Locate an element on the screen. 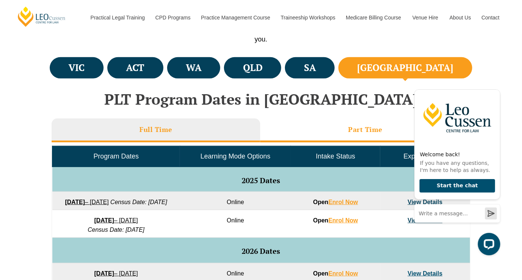 The height and width of the screenshot is (280, 522). button: Open LiveChat chat widget is located at coordinates (81, 168).